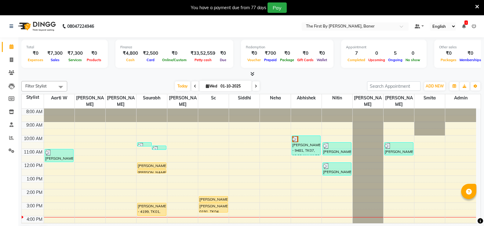 This screenshot has height=226, width=484. Describe the element at coordinates (393, 86) in the screenshot. I see `input: Search Appointment` at that location.